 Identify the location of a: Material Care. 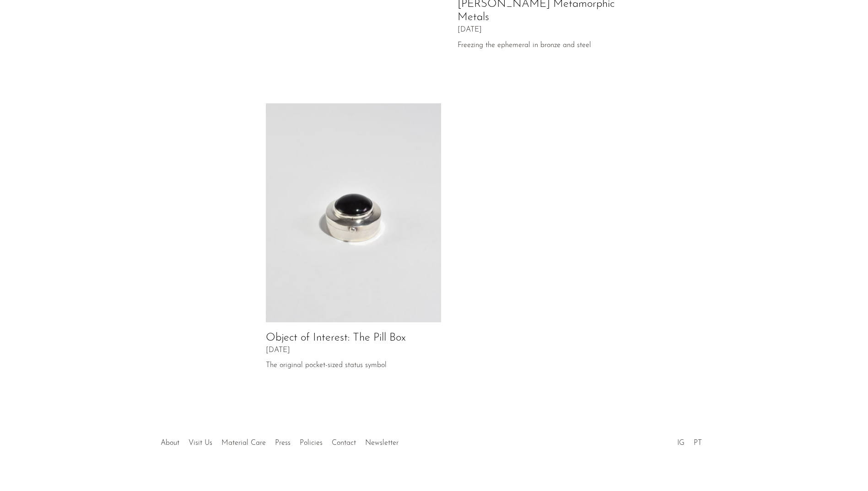
(243, 443).